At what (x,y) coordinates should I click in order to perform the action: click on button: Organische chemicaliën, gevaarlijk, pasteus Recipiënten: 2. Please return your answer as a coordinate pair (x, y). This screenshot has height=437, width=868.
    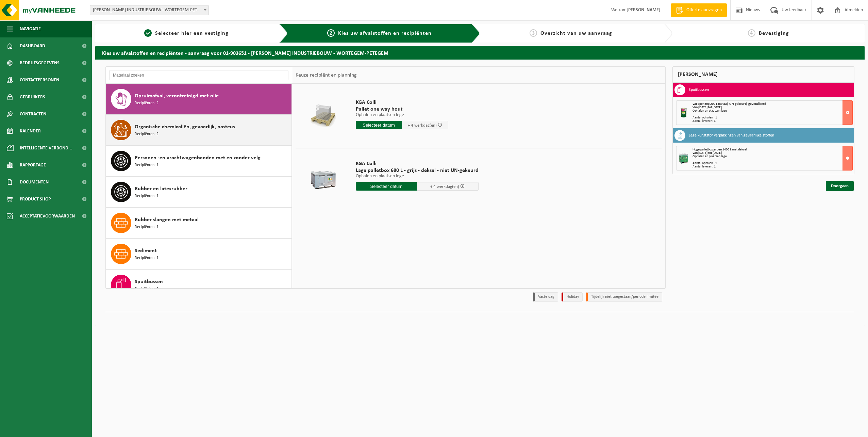
    Looking at the image, I should click on (199, 130).